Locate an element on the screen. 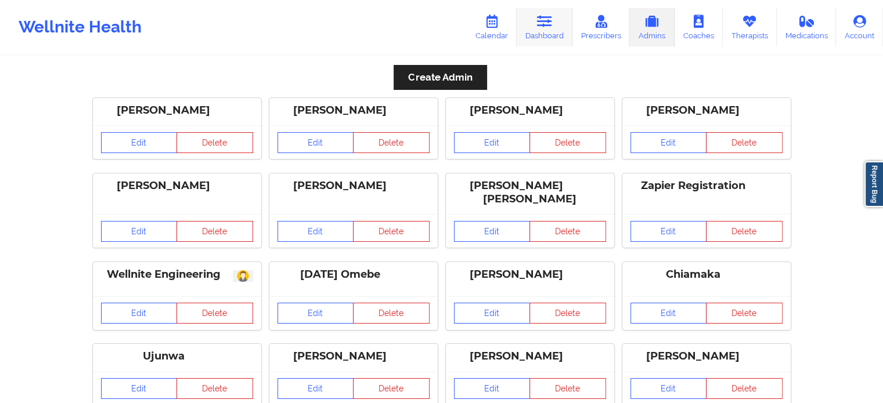  div: Chiamaka is located at coordinates (706, 275).